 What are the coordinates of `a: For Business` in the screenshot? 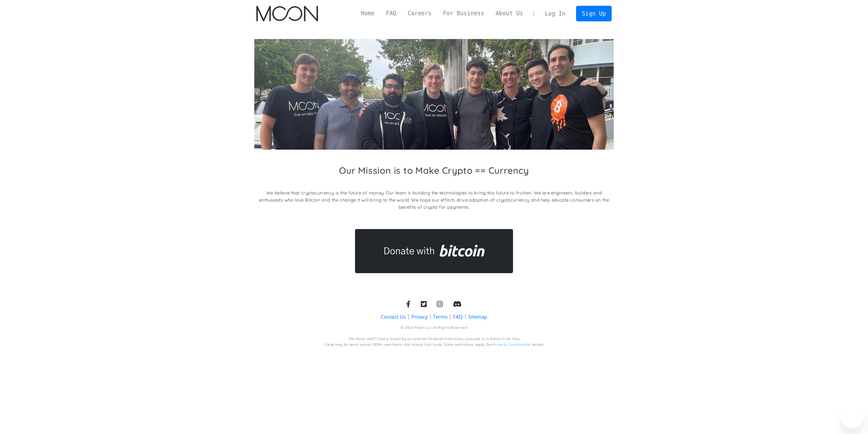 It's located at (464, 13).